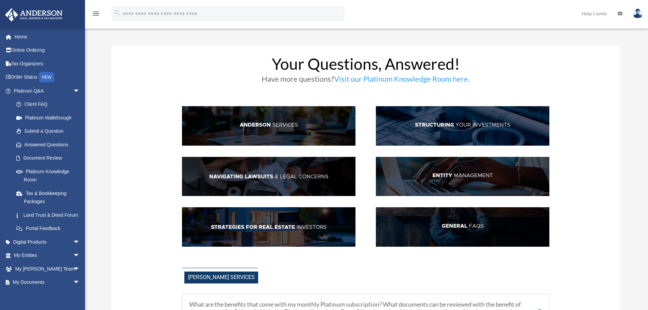 This screenshot has width=648, height=310. I want to click on img: Anderson Advisors Platinum Portal, so click(34, 15).